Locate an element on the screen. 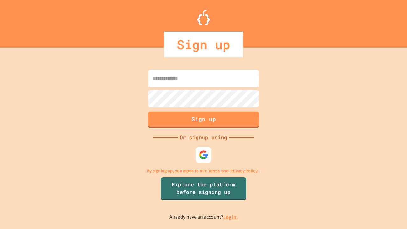 The height and width of the screenshot is (229, 407). p: Already have an account? is located at coordinates (203, 217).